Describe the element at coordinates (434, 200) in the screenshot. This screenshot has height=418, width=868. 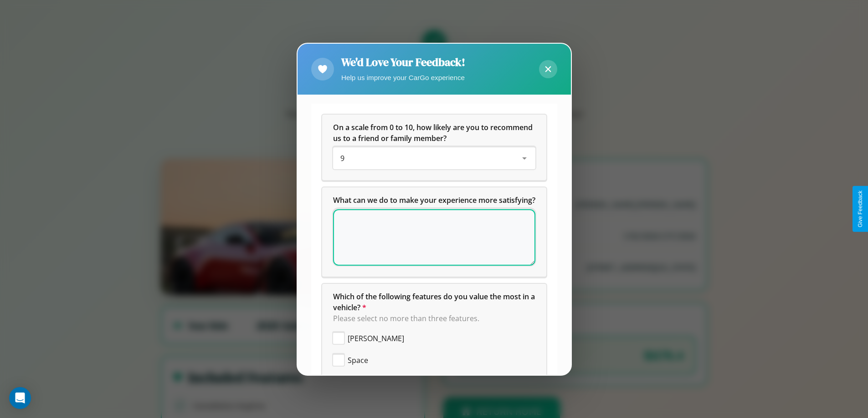
I see `span: What can we do to make your experience more satisfying?` at that location.